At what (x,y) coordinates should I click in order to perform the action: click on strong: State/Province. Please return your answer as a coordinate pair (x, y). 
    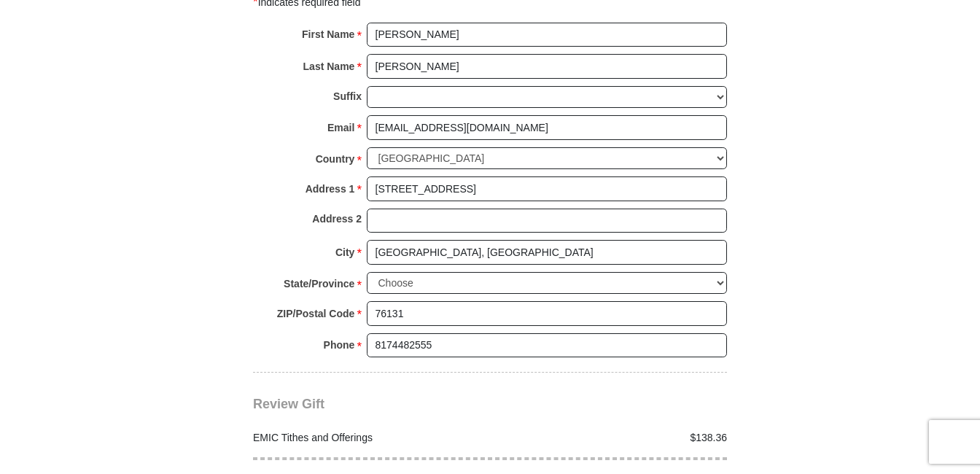
    Looking at the image, I should click on (318, 284).